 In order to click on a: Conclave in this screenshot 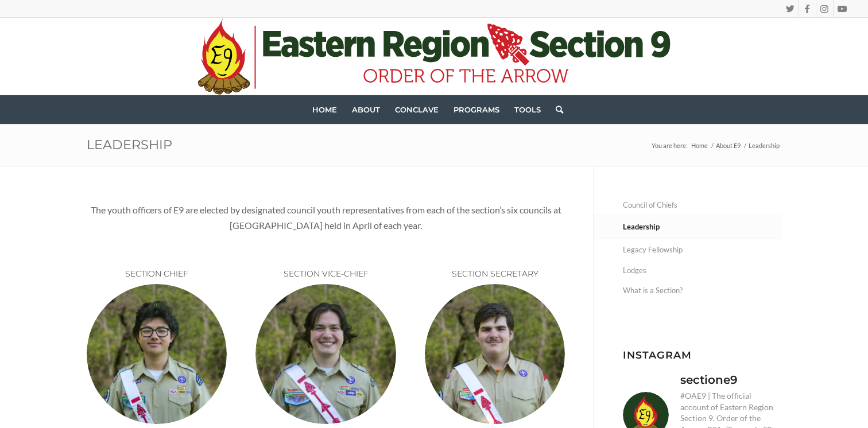, I will do `click(417, 110)`.